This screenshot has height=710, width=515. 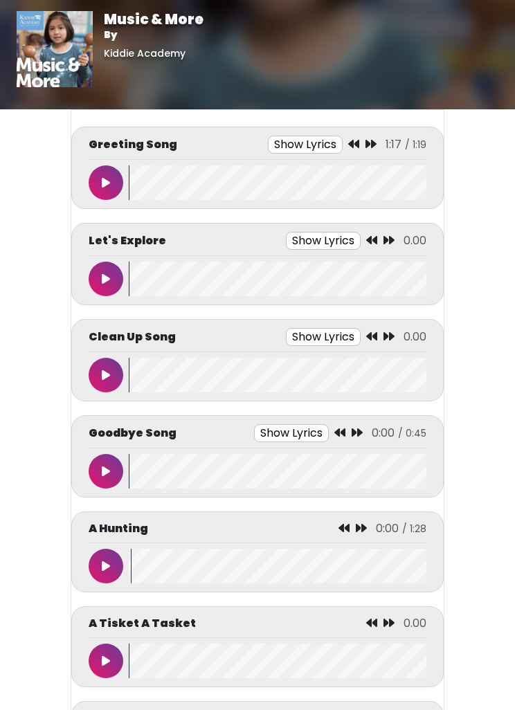 I want to click on h1: Music & More, so click(x=154, y=19).